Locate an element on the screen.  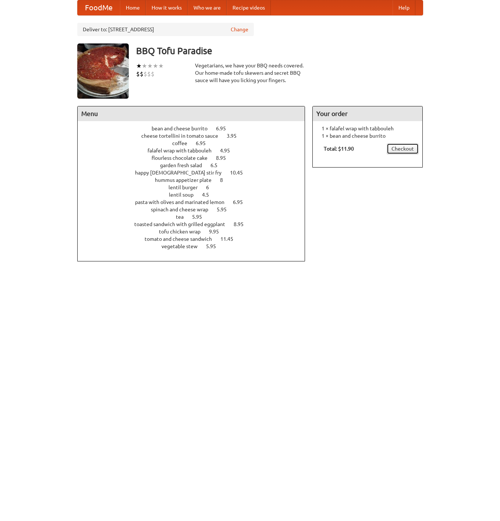
li: 1 × bean and cheese burrito is located at coordinates (368, 136).